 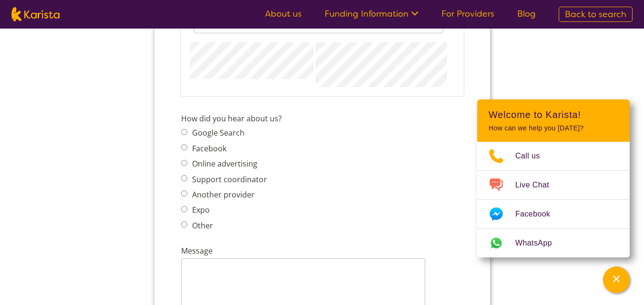 I want to click on ul: Choose channel, so click(x=553, y=200).